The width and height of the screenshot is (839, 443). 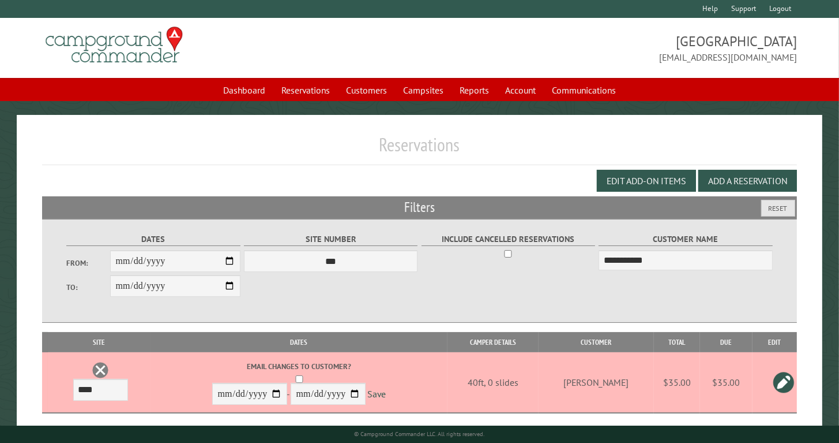 I want to click on button: Edit Add-on Items, so click(x=647, y=181).